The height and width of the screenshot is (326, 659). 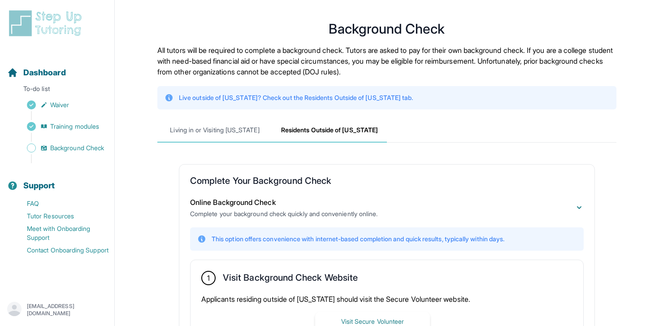 What do you see at coordinates (61, 127) in the screenshot?
I see `a: Training modules` at bounding box center [61, 127].